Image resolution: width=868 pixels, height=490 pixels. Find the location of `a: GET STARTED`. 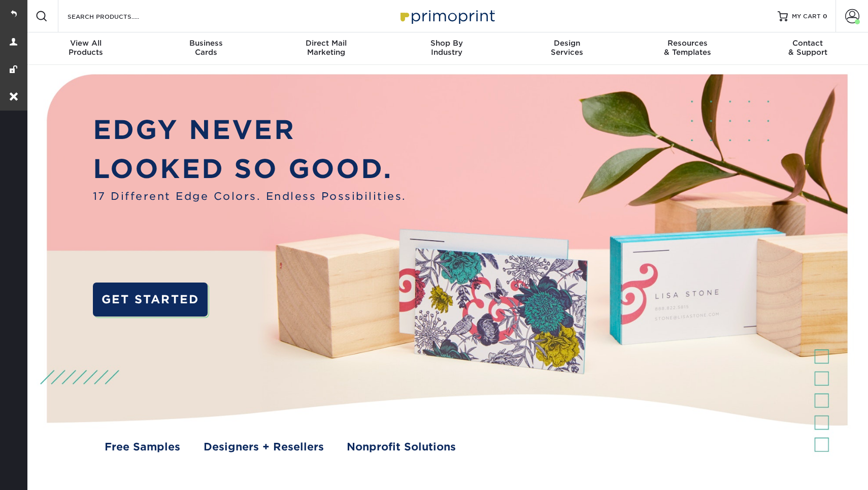

a: GET STARTED is located at coordinates (151, 300).